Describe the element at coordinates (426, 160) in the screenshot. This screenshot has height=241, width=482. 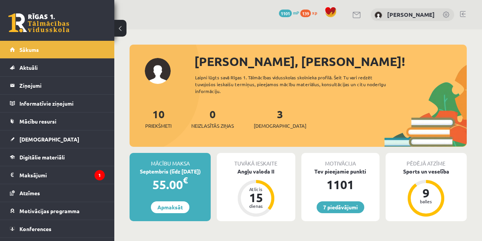
I see `div: Pēdējā atzīme` at that location.